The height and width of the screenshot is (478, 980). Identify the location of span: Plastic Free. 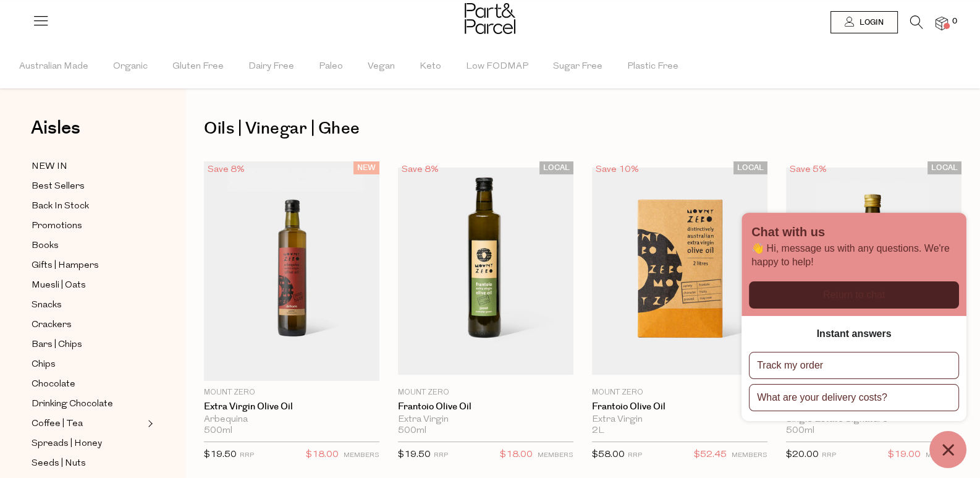
(653, 67).